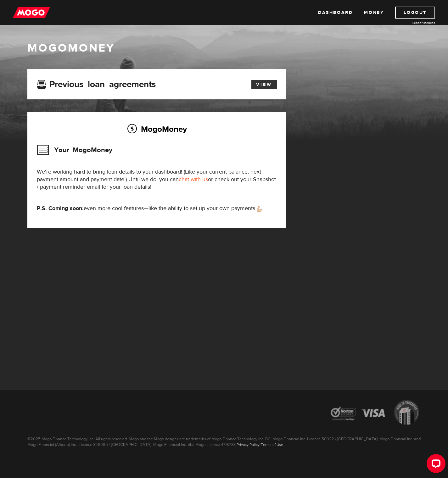 The height and width of the screenshot is (478, 448). What do you see at coordinates (272, 445) in the screenshot?
I see `a: Terms of Use` at bounding box center [272, 445].